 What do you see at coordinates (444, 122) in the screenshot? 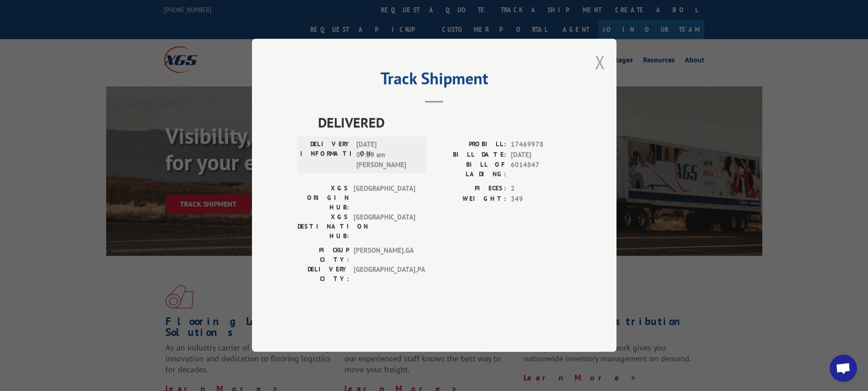
I see `span: DELIVERED` at bounding box center [444, 122].